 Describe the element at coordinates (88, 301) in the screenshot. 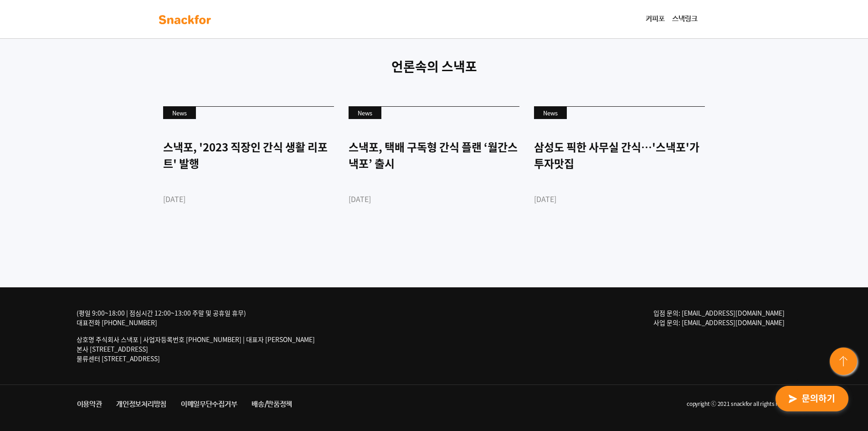

I see `a: 대화` at that location.